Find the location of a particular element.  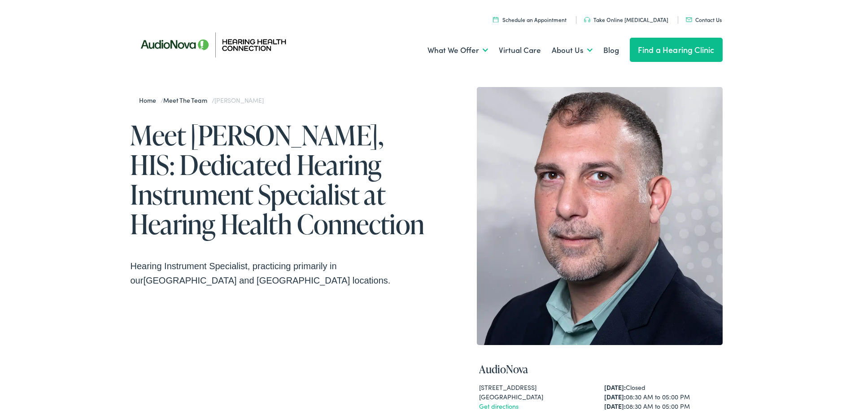

a: Schedule an Appointment is located at coordinates (529, 17).